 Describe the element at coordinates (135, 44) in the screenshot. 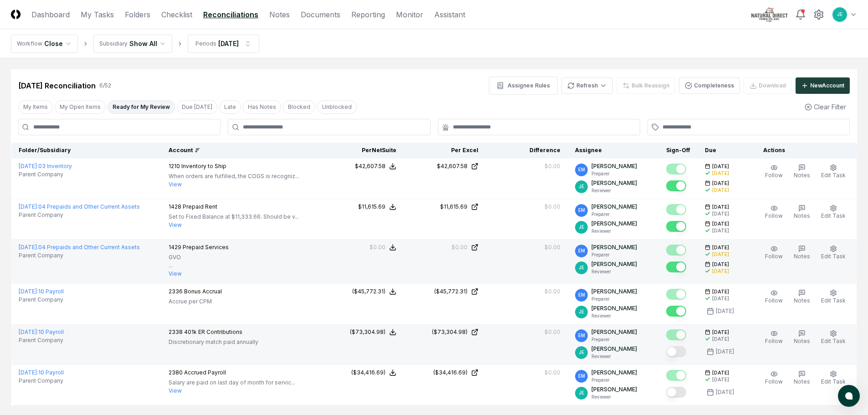

I see `nav: breadcrumb` at that location.